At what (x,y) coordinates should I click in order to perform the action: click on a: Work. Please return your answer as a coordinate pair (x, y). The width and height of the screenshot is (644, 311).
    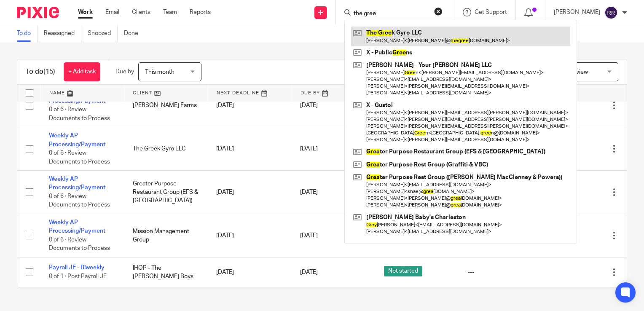
    Looking at the image, I should click on (85, 13).